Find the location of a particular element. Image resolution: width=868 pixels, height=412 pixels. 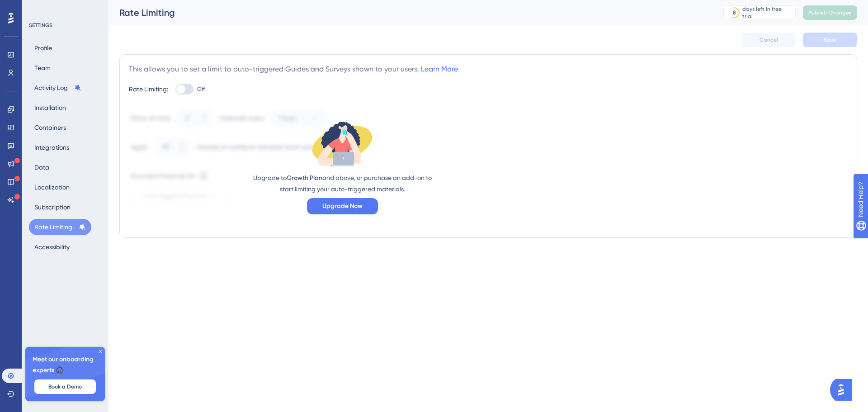

button: Subscription is located at coordinates (53, 207).